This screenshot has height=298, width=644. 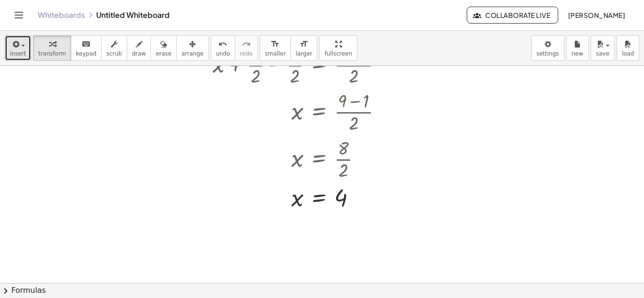 I want to click on button: fullscreen, so click(x=338, y=48).